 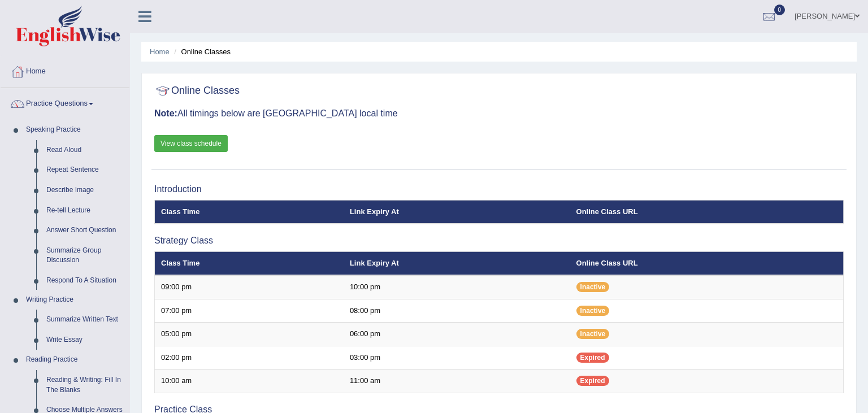 I want to click on td: 10:00 am, so click(x=249, y=381).